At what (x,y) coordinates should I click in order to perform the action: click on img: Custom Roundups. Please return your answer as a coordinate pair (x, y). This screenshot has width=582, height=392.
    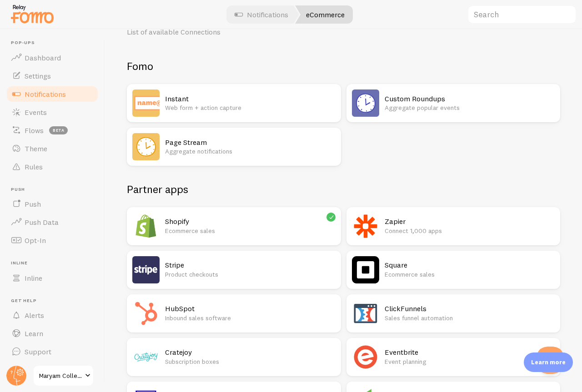
    Looking at the image, I should click on (365, 103).